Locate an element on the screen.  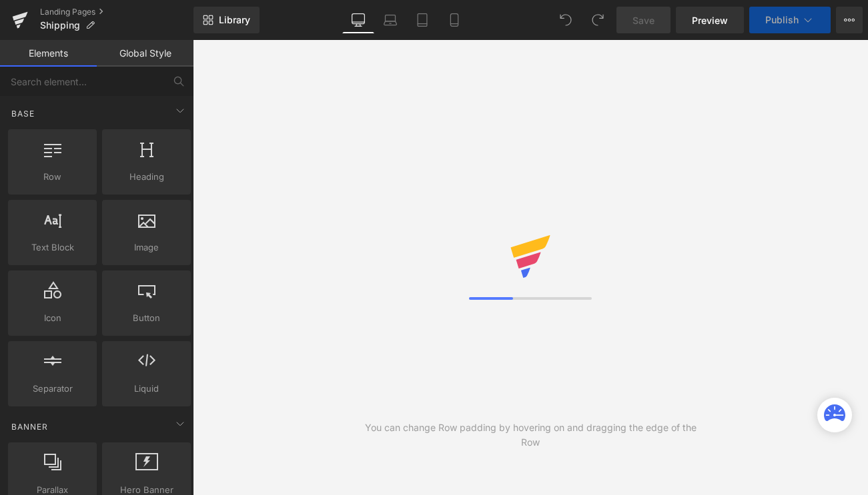
a: Landing Pages is located at coordinates (117, 12).